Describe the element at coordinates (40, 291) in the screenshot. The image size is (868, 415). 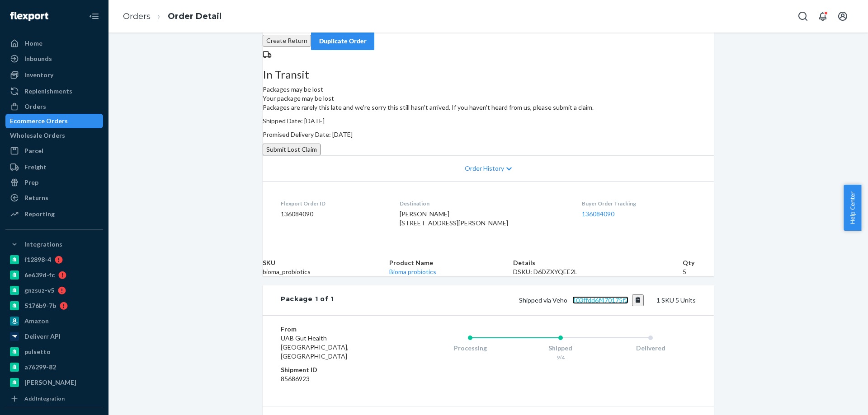
I see `div: gnzsuz-v5` at that location.